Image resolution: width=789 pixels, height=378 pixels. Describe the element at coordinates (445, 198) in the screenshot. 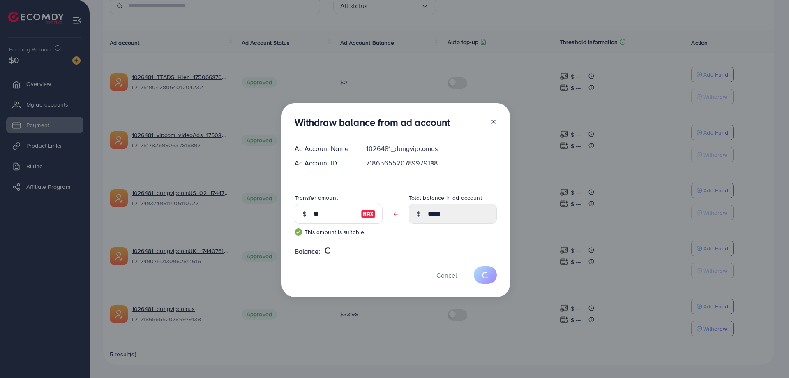

I see `label: Total balance in ad account` at that location.